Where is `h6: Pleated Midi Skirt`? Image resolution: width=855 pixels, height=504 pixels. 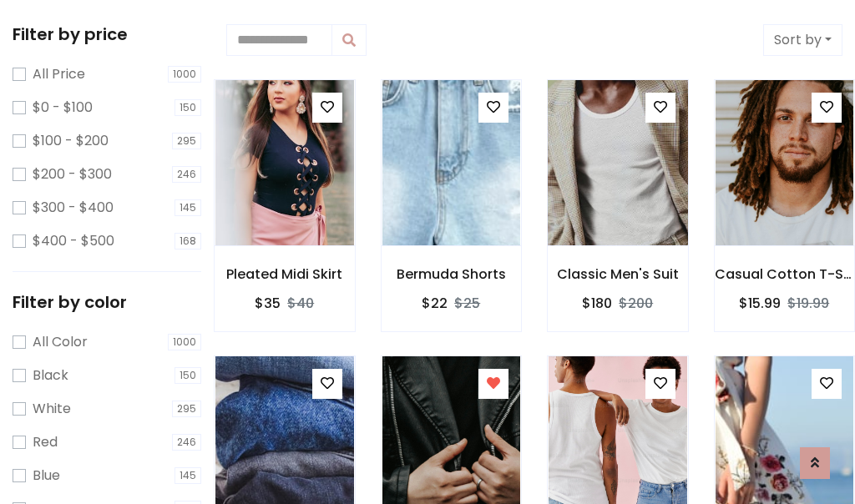 h6: Pleated Midi Skirt is located at coordinates (285, 274).